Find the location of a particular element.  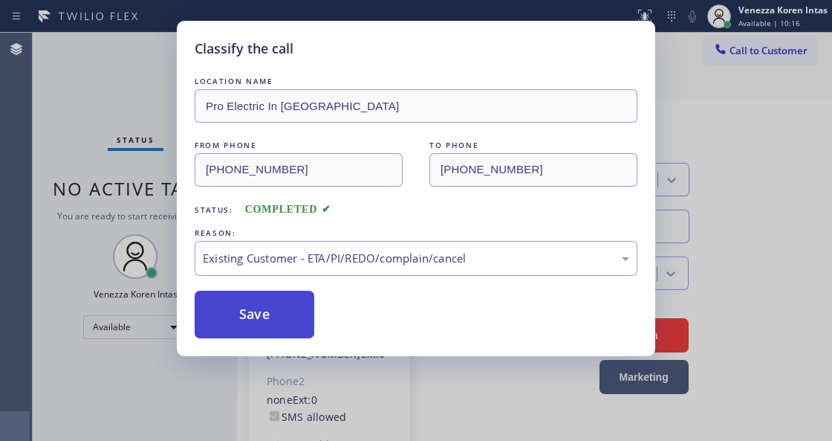

div: FROM PHONE is located at coordinates (299, 145).